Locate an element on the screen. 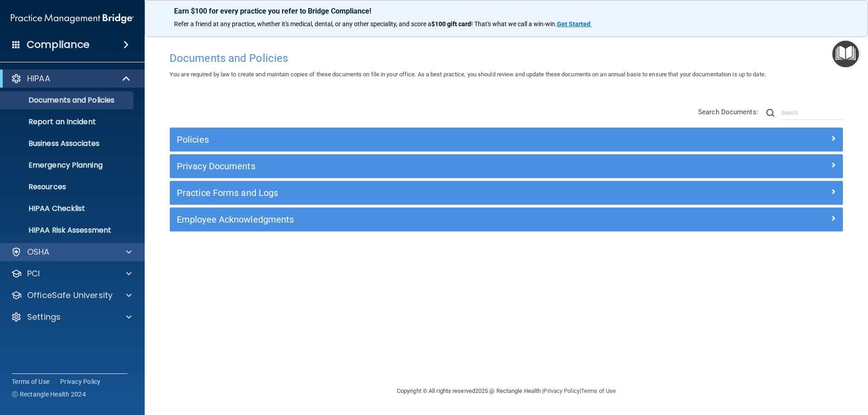  span: Refer a friend at any practice, whether it's medical, dental, or any other speciality, and score a is located at coordinates (303, 24).